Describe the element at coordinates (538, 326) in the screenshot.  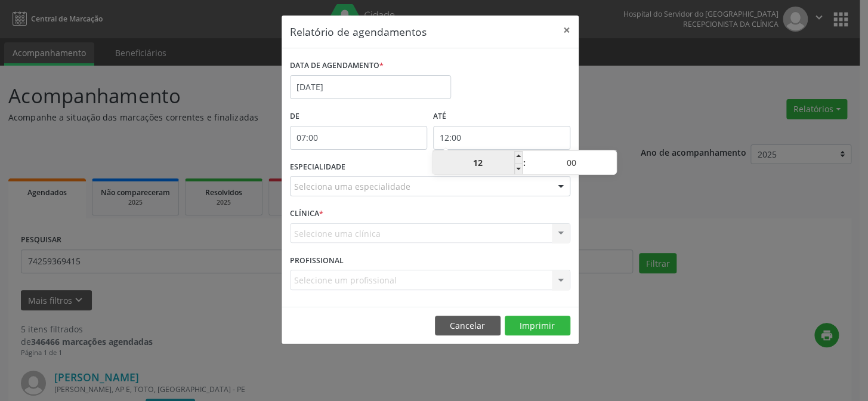
I see `button: Imprimir` at that location.